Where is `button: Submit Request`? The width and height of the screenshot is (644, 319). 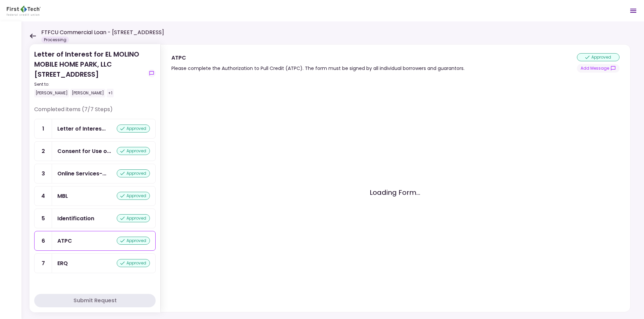 button: Submit Request is located at coordinates (95, 301).